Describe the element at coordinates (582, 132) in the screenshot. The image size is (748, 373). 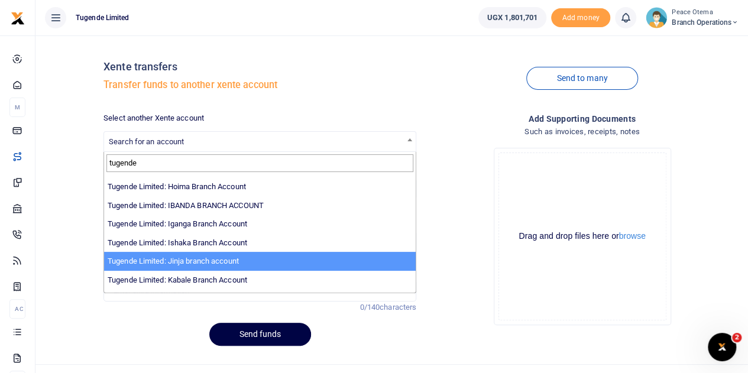
I see `h4: Such as invoices, receipts, notes` at that location.